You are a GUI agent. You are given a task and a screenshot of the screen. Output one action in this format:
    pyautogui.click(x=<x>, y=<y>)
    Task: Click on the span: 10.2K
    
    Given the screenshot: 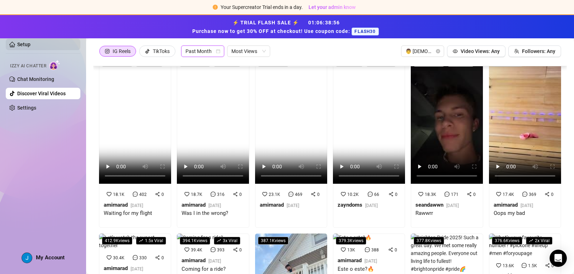 What is the action you would take?
    pyautogui.click(x=353, y=195)
    